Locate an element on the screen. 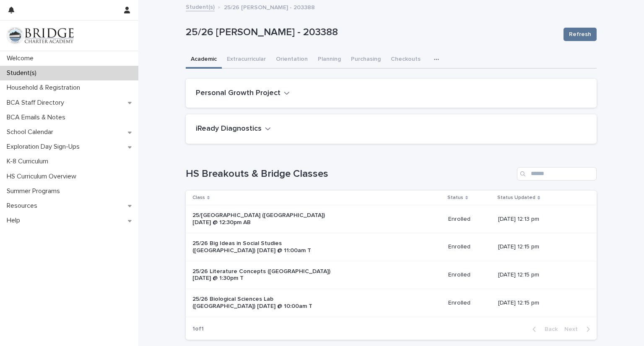 The height and width of the screenshot is (346, 644). button: Checkouts is located at coordinates (405, 60).